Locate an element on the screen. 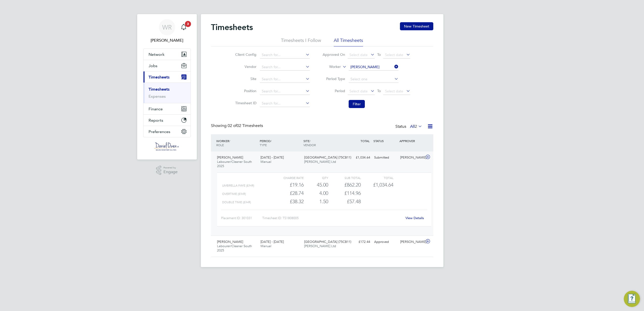 This screenshot has height=311, width=644. div: Submitted is located at coordinates (385, 157).